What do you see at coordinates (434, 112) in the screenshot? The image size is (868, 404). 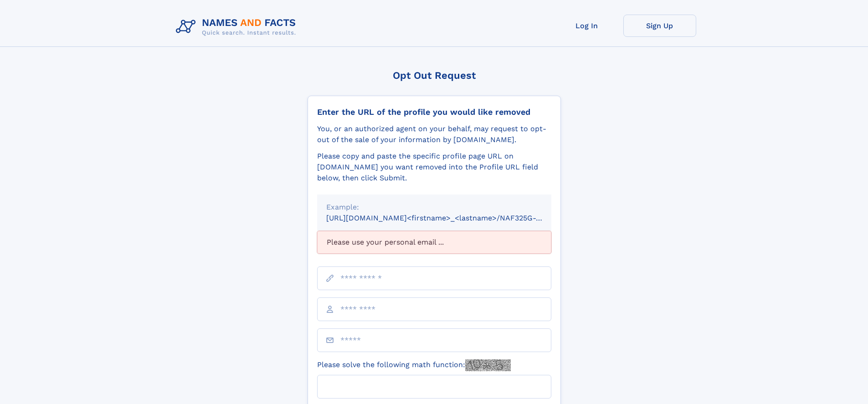 I see `div: Enter the URL of the profile you would like removed` at bounding box center [434, 112].